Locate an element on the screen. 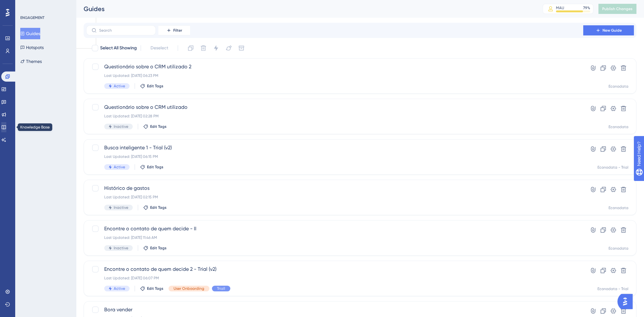 This screenshot has width=644, height=317. button: Themes is located at coordinates (31, 61).